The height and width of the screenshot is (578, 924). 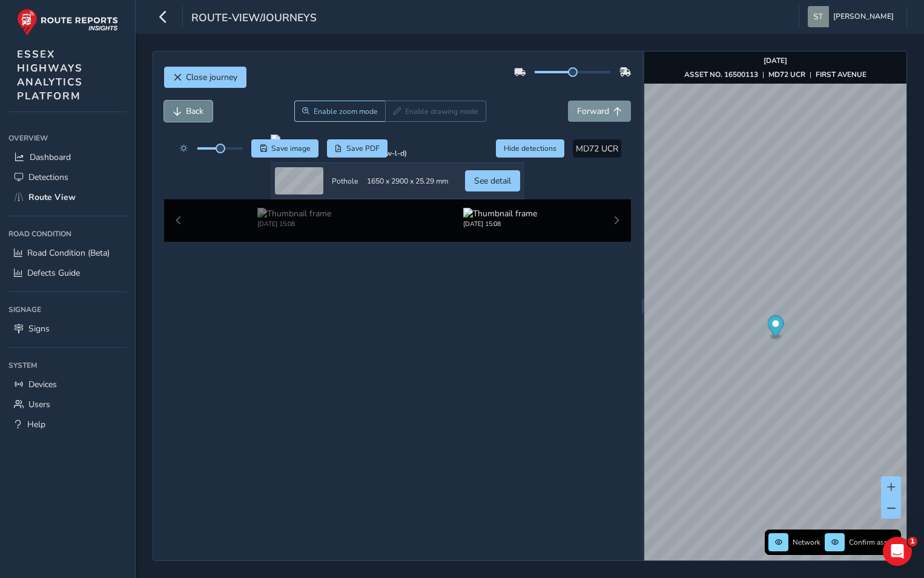 I want to click on img: diamond-layout, so click(x=818, y=17).